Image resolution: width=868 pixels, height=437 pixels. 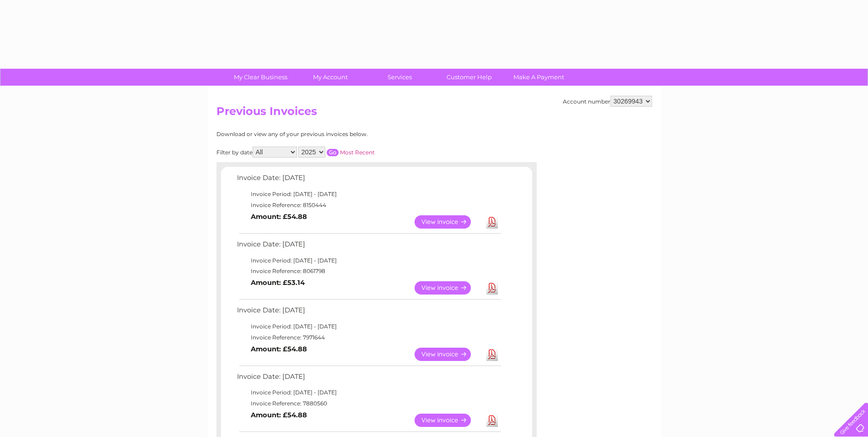 What do you see at coordinates (368, 271) in the screenshot?
I see `td: Invoice Reference: 8061798` at bounding box center [368, 271].